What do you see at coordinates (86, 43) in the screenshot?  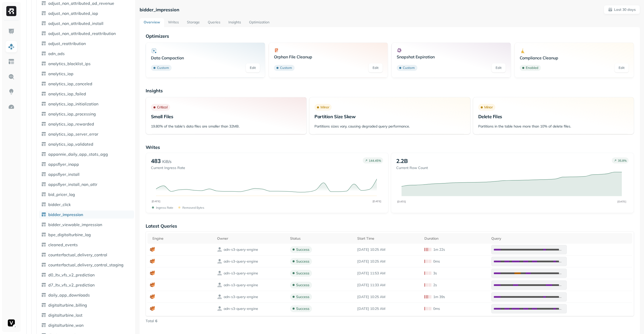 I see `a: adjust_reattribution` at bounding box center [86, 43].